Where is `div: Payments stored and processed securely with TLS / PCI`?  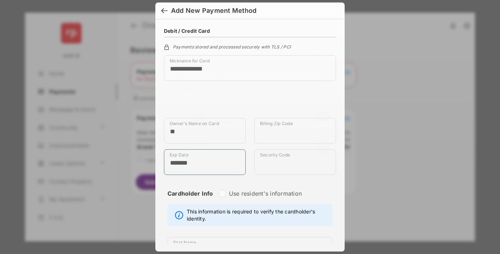 div: Payments stored and processed securely with TLS / PCI is located at coordinates (250, 46).